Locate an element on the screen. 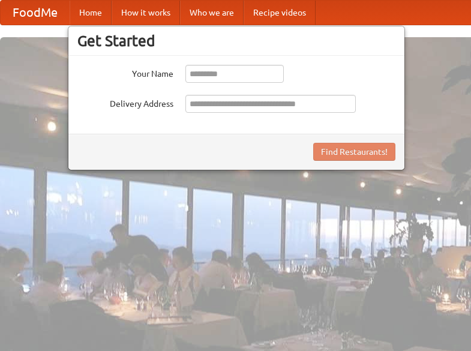 The width and height of the screenshot is (471, 351). button: Find Restaurants! is located at coordinates (354, 152).